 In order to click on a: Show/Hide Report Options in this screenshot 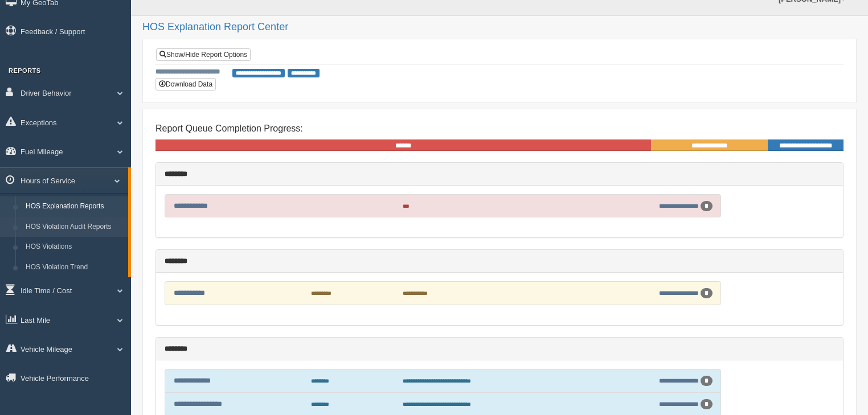, I will do `click(203, 55)`.